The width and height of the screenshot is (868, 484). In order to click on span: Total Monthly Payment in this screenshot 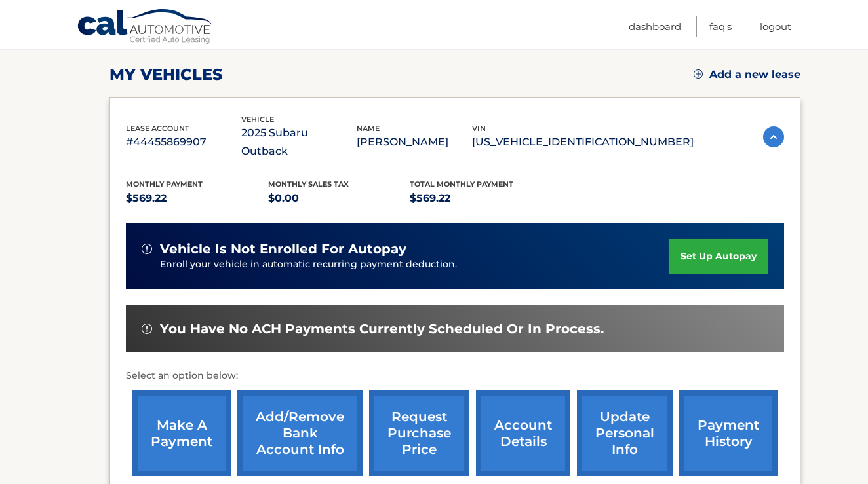, I will do `click(461, 185)`.